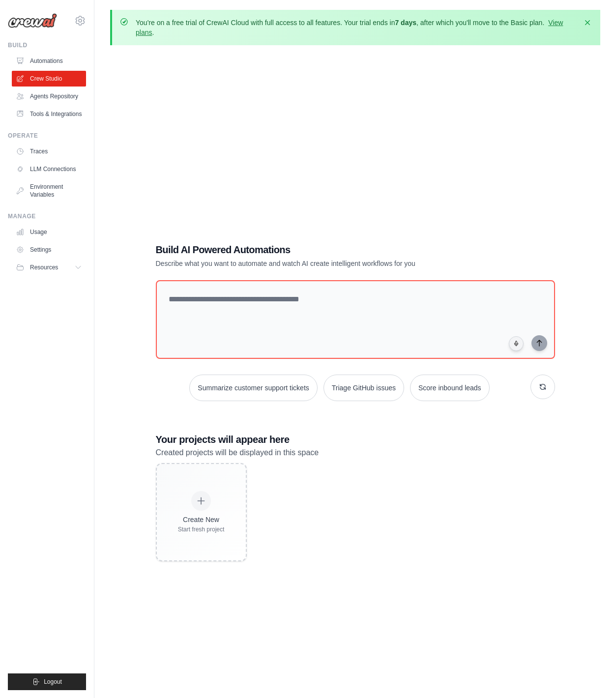 This screenshot has width=616, height=698. Describe the element at coordinates (321, 250) in the screenshot. I see `h1: Build AI Powered Automations` at that location.